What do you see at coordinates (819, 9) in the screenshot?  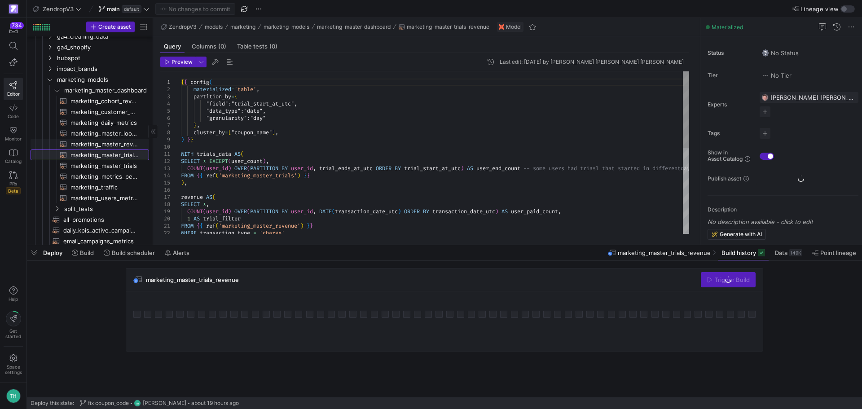 I see `span: Lineage view` at bounding box center [819, 9].